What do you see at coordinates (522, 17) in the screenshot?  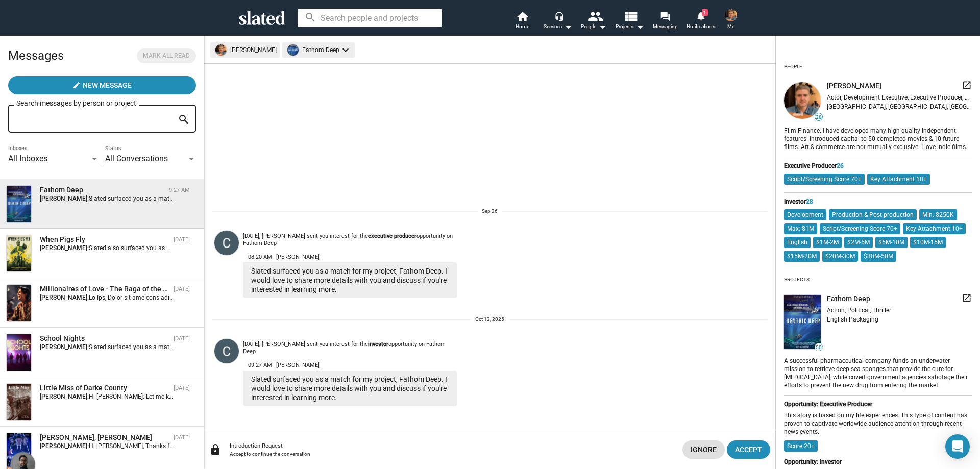 I see `mat-icon: home` at bounding box center [522, 17].